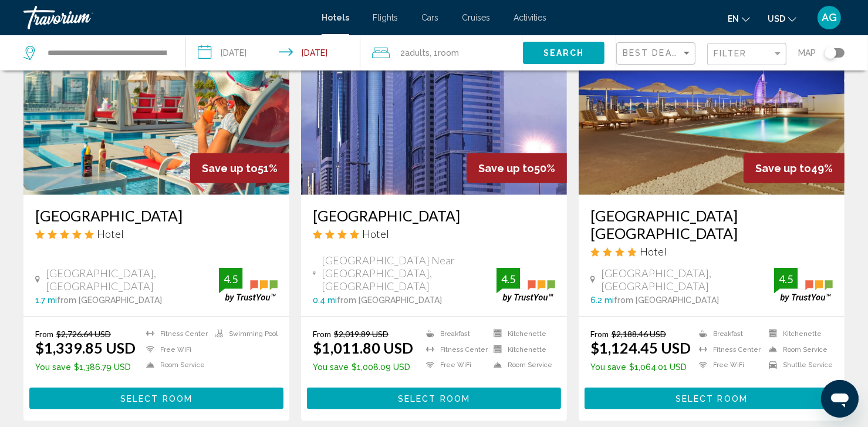 This screenshot has width=868, height=427. Describe the element at coordinates (449, 53) in the screenshot. I see `span: Room` at that location.